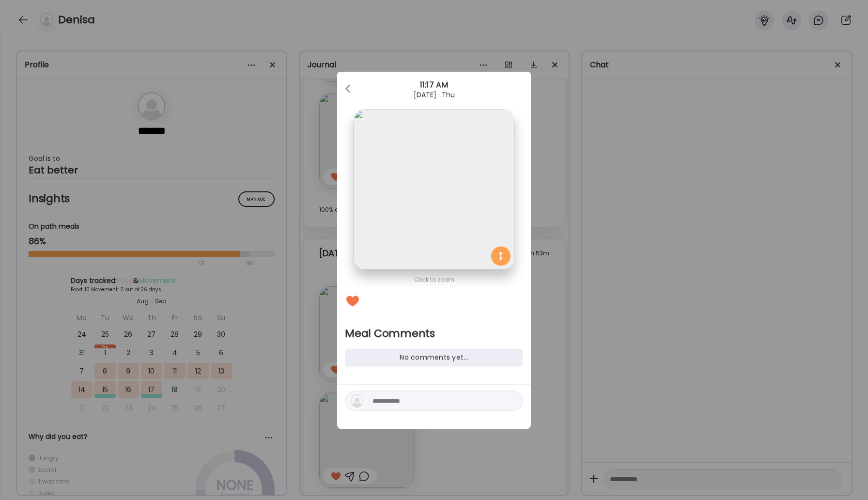 Image resolution: width=868 pixels, height=500 pixels. I want to click on h2: Meal Comments, so click(434, 334).